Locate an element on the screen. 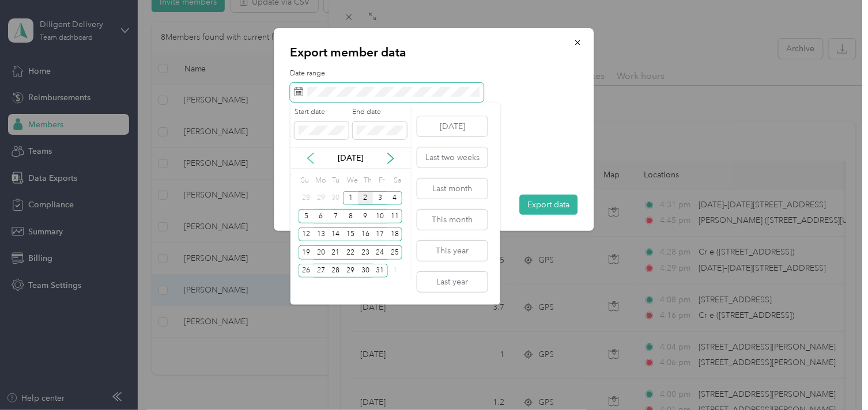 This screenshot has height=410, width=868. div: 3 is located at coordinates (381, 198).